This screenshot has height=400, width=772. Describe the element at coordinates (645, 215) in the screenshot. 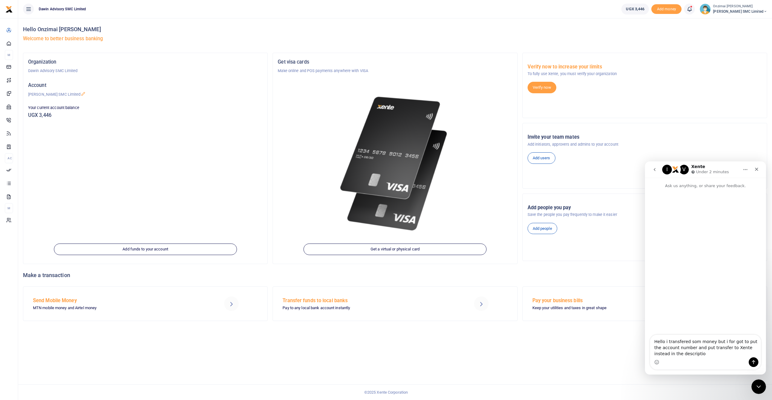

I see `p: Save the people you pay frequently to make it easier` at that location.